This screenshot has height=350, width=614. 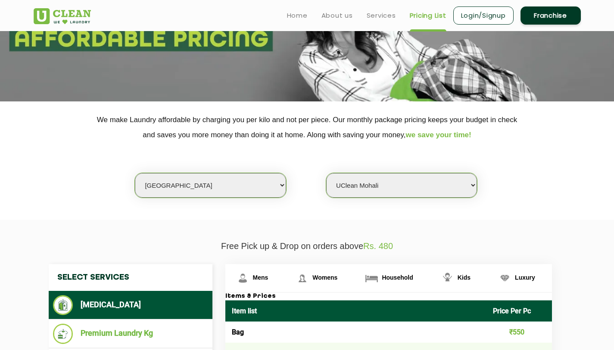 I want to click on th: Item list, so click(x=356, y=310).